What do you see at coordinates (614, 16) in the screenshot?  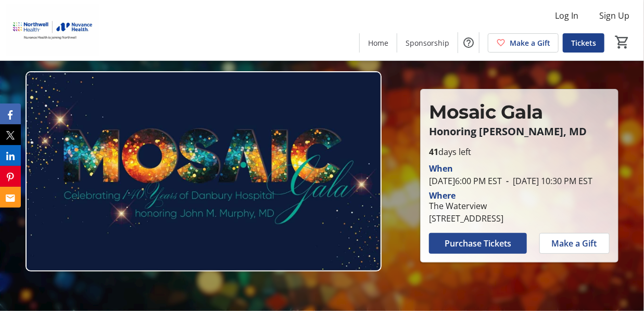 I see `span: Sign Up` at bounding box center [614, 16].